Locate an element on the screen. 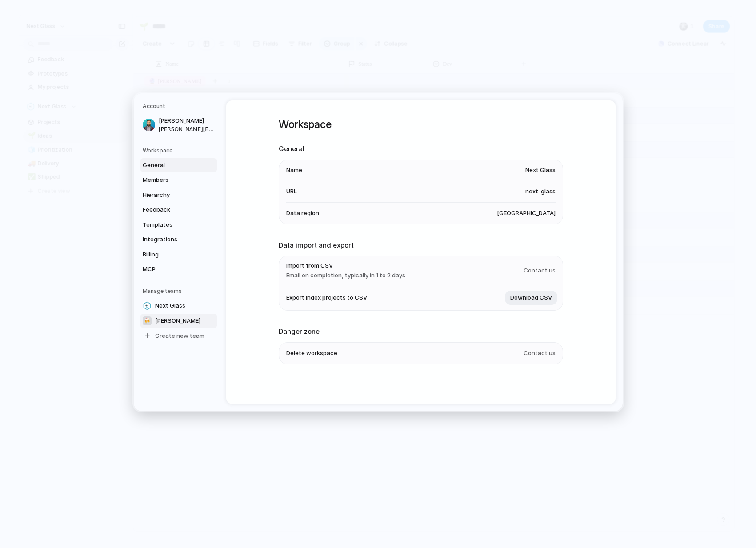 Image resolution: width=756 pixels, height=548 pixels. span: Delete workspace is located at coordinates (312, 353).